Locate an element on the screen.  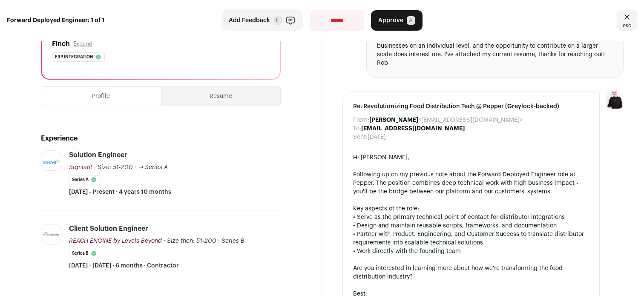
h2: Finch is located at coordinates (61, 44).